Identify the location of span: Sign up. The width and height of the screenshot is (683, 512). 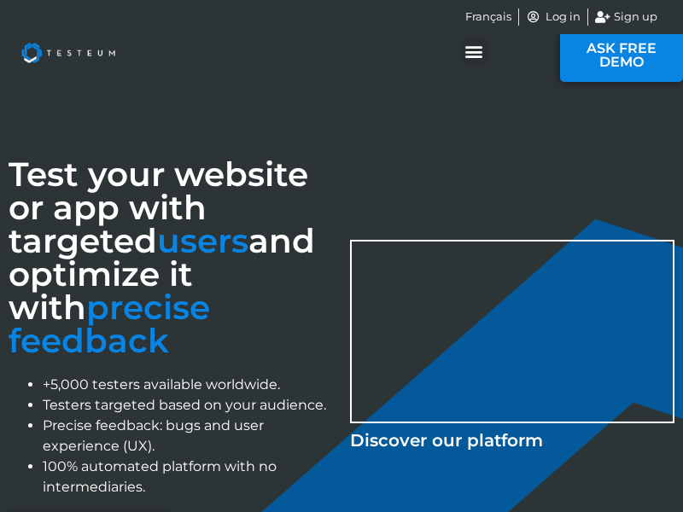
(634, 17).